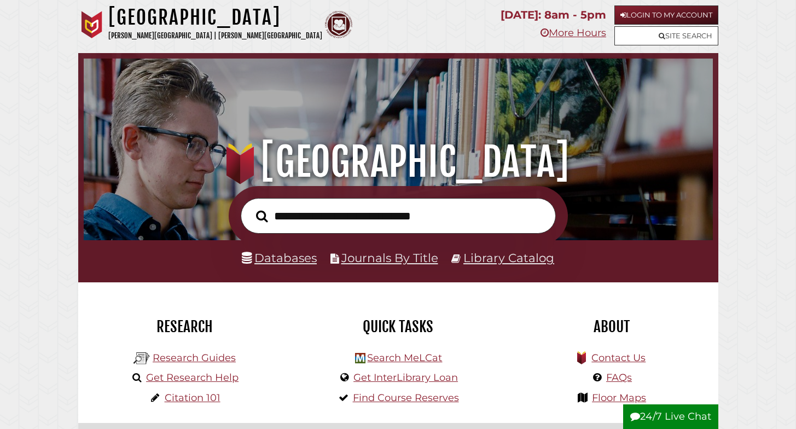 The height and width of the screenshot is (429, 796). I want to click on img: Calvin University, so click(92, 25).